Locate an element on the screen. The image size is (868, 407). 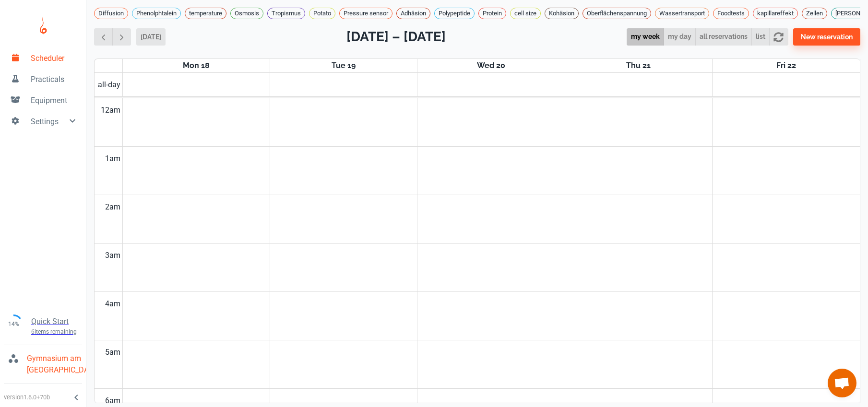
span: cell size is located at coordinates (525, 14).